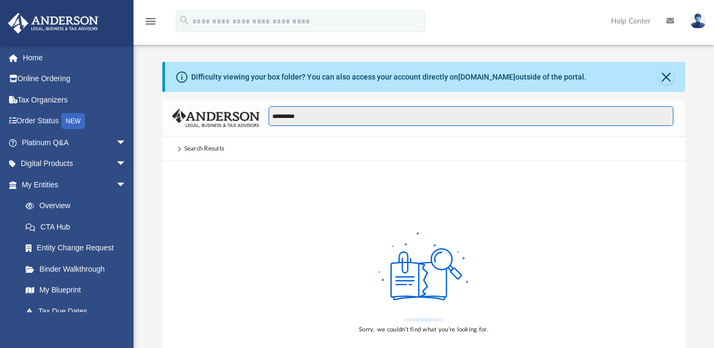  I want to click on a: menu, so click(151, 24).